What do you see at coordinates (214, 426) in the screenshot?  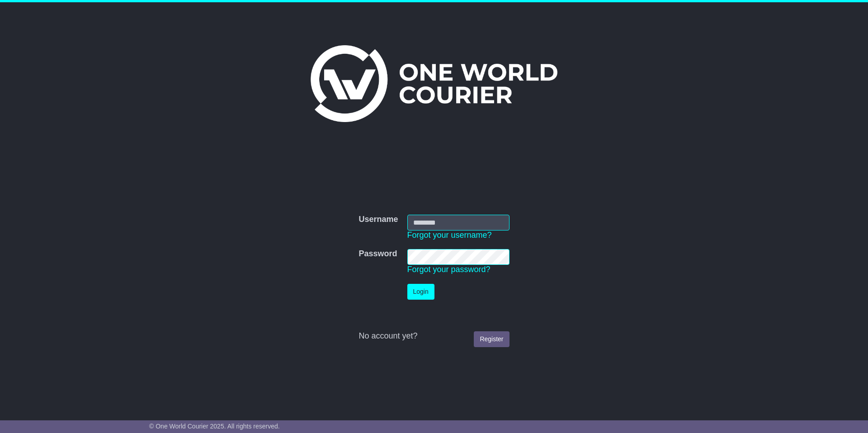 I see `span: © One World Courier 2025. All rights reserved.` at bounding box center [214, 426].